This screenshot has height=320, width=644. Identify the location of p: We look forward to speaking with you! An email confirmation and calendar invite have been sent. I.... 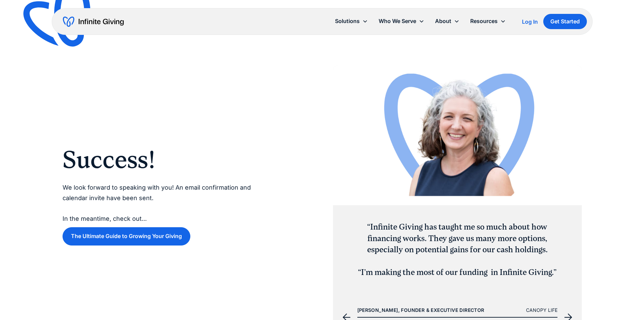
(157, 203).